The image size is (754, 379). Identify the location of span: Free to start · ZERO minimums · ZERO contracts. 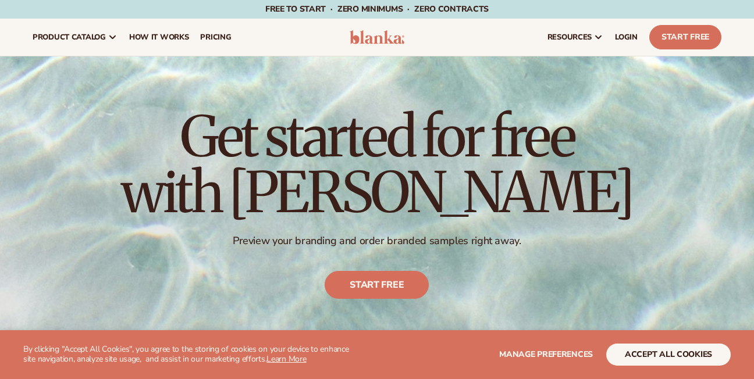
(377, 9).